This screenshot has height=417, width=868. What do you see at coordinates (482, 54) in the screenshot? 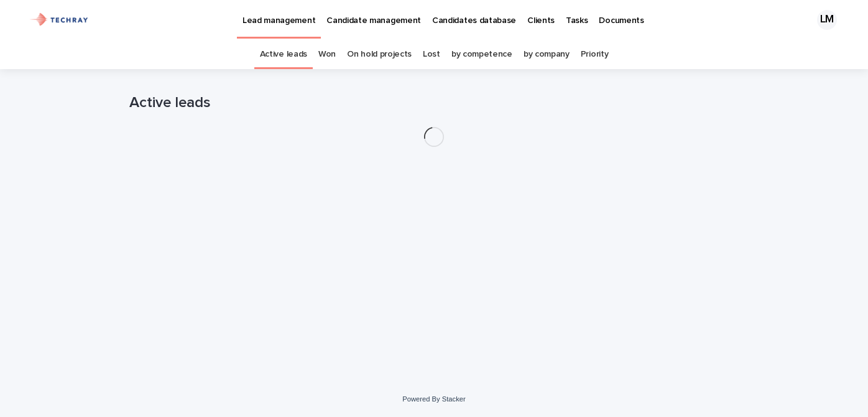
I see `a: by competence` at bounding box center [482, 54].